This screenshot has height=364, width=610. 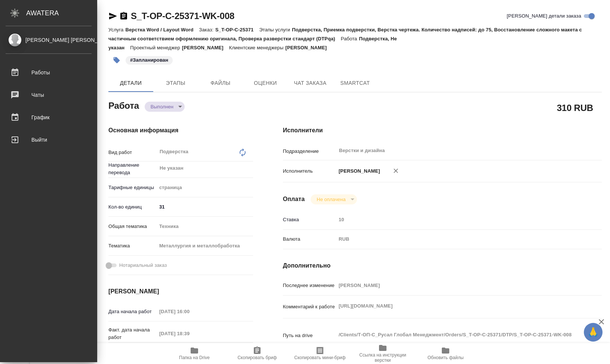 I want to click on button: Ссылка на инструкции верстки, so click(x=383, y=354).